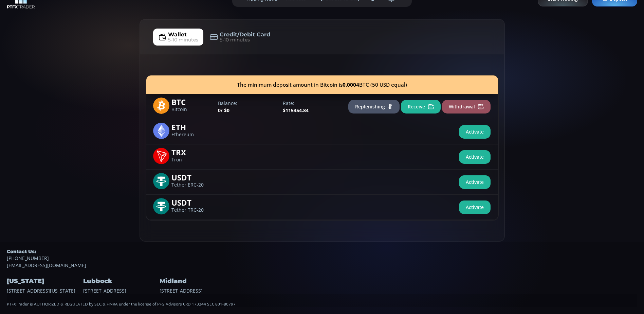  I want to click on a: Credit/Debit Card5-10 minutes, so click(240, 37).